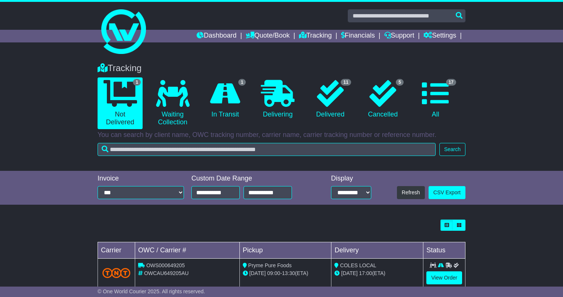  What do you see at coordinates (377, 251) in the screenshot?
I see `td: Delivery` at bounding box center [377, 251].